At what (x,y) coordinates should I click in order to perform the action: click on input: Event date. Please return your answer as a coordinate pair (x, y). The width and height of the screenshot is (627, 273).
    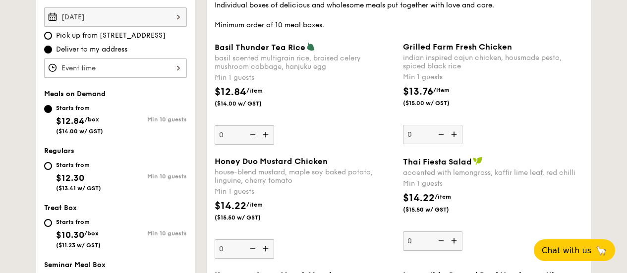
    Looking at the image, I should click on (115, 17).